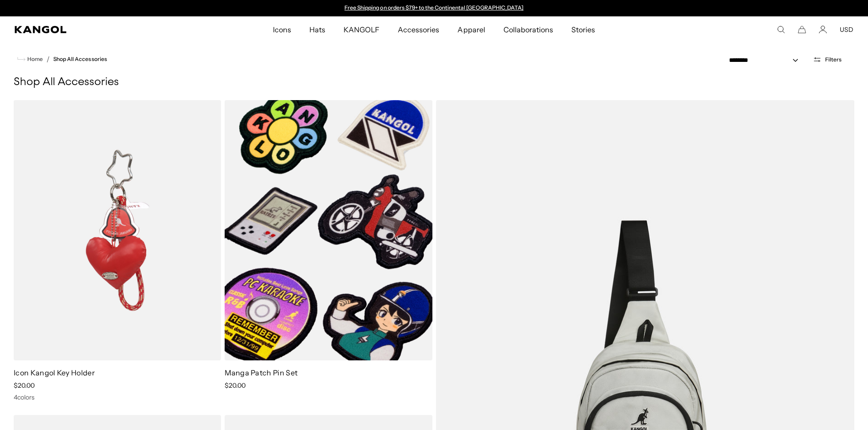  Describe the element at coordinates (471, 30) in the screenshot. I see `a: Apparel` at that location.